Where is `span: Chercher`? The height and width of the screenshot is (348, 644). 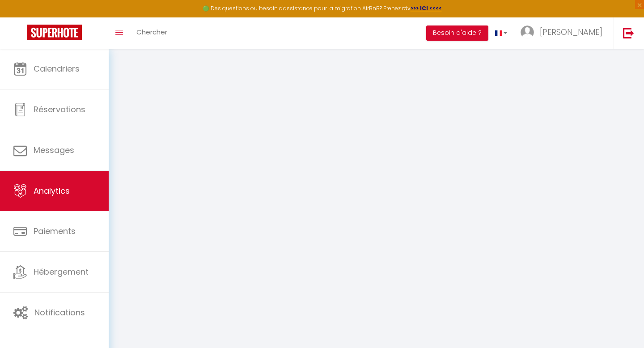 span: Chercher is located at coordinates (152, 32).